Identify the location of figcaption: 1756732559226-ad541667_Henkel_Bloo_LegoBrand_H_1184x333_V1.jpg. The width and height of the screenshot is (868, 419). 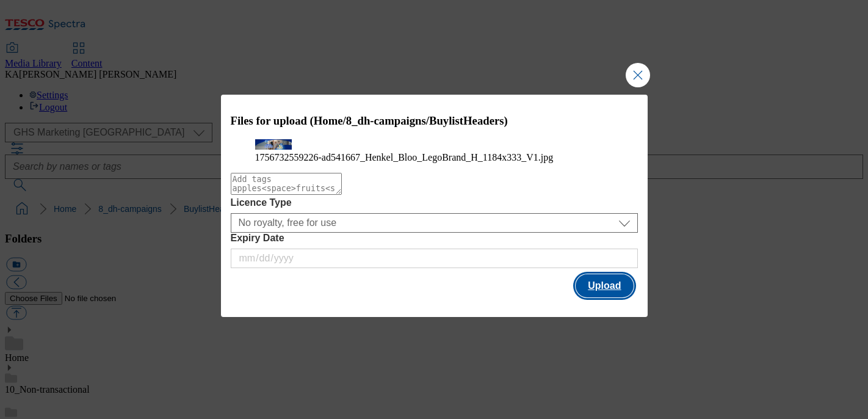
(434, 158).